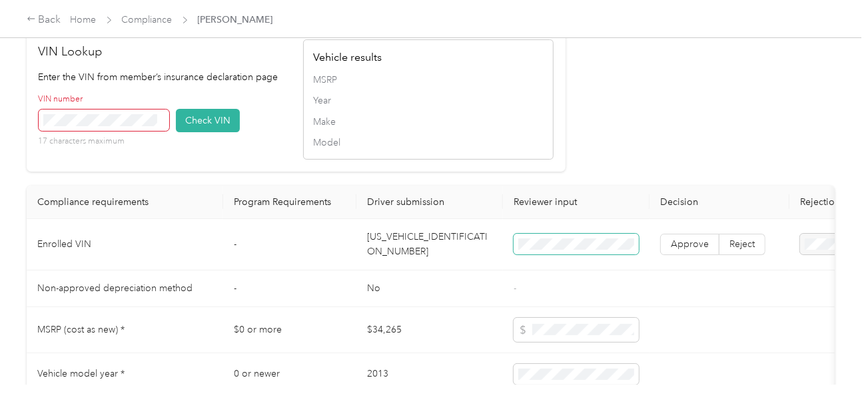  What do you see at coordinates (80, 373) in the screenshot?
I see `span: Vehicle model year *` at bounding box center [80, 373].